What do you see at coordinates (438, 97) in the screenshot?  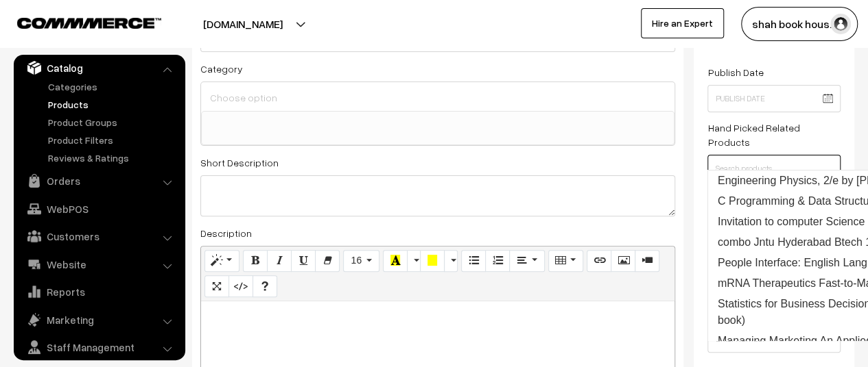 I see `input: Choose option` at bounding box center [438, 97].